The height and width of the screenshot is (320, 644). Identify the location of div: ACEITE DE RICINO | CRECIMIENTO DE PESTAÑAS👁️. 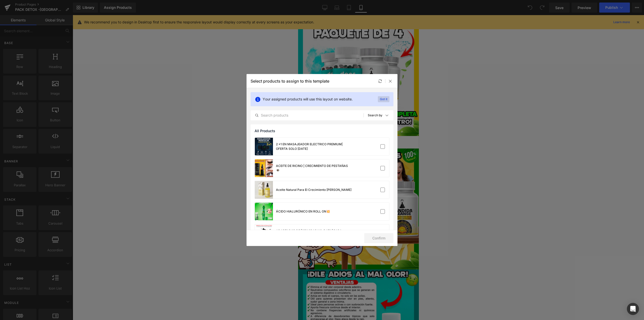
(314, 168).